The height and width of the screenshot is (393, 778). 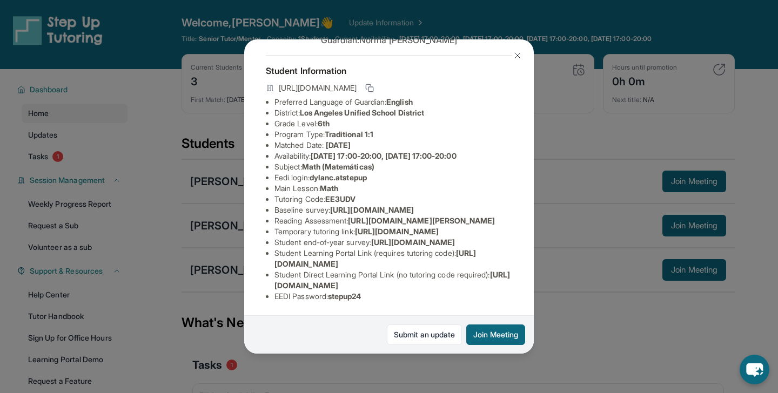 What do you see at coordinates (393, 221) in the screenshot?
I see `li: Reading Assessment :` at bounding box center [393, 221].